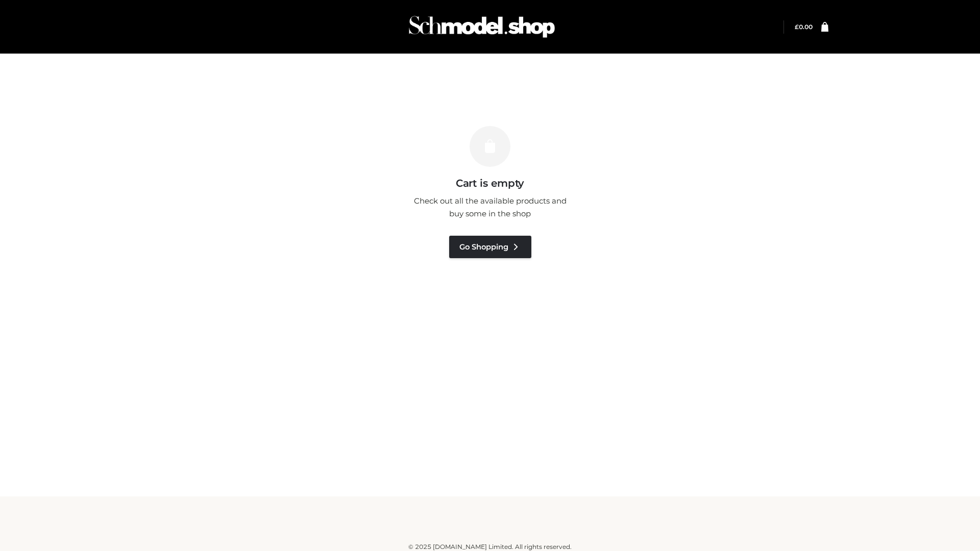 The height and width of the screenshot is (551, 980). I want to click on bdi: 0.00, so click(804, 26).